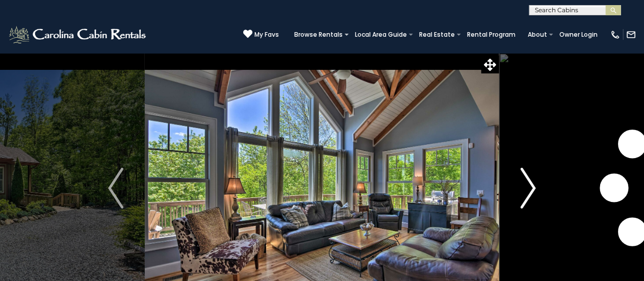 The width and height of the screenshot is (644, 281). Describe the element at coordinates (632, 35) in the screenshot. I see `img: mail-regular-white.png` at that location.